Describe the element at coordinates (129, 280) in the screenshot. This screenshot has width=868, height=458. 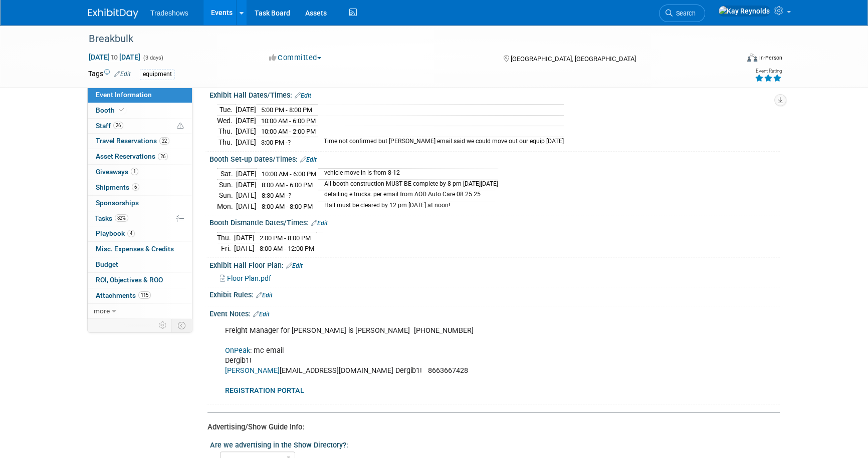
I see `span: ROI, Objectives & ROO` at that location.